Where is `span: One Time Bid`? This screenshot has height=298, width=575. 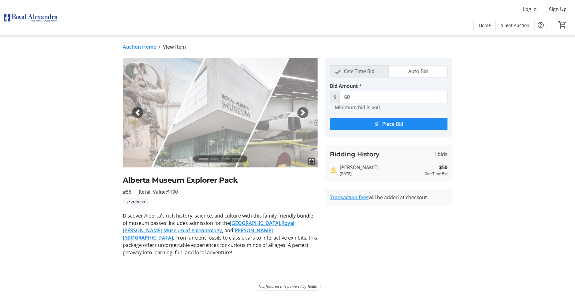 span: One Time Bid is located at coordinates (359, 71).